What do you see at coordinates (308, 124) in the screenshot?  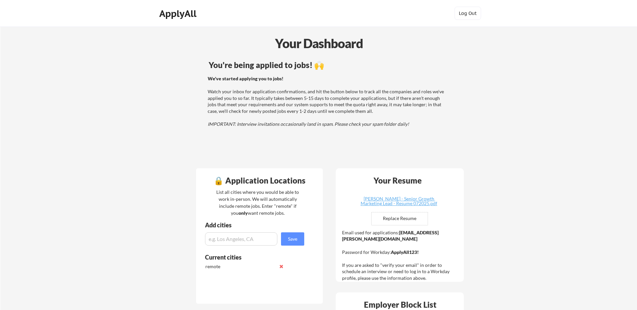 I see `em: IMPORTANT: Interview invitations occasionally land in spam. Please check your spam folder daily!` at bounding box center [308, 124].